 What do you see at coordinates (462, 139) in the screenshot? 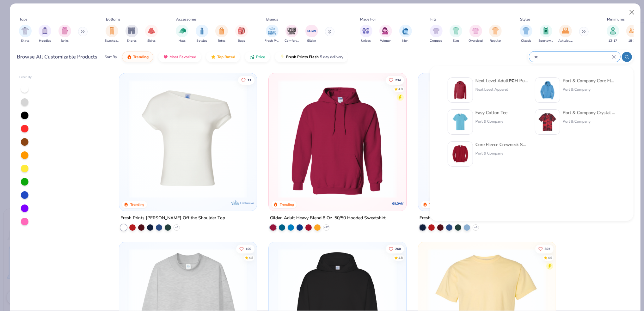
I see `img: a164e800-7022-4571-a324-30c76f641635` at bounding box center [462, 139].